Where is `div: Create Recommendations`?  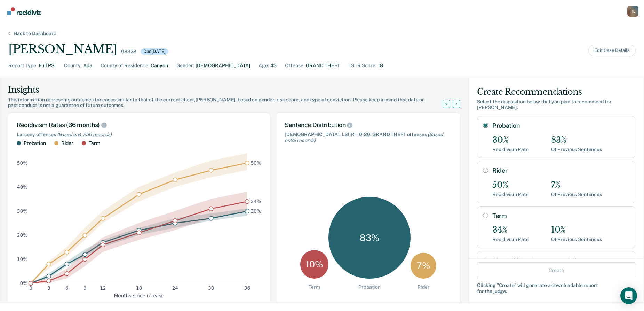 div: Create Recommendations is located at coordinates (556, 92).